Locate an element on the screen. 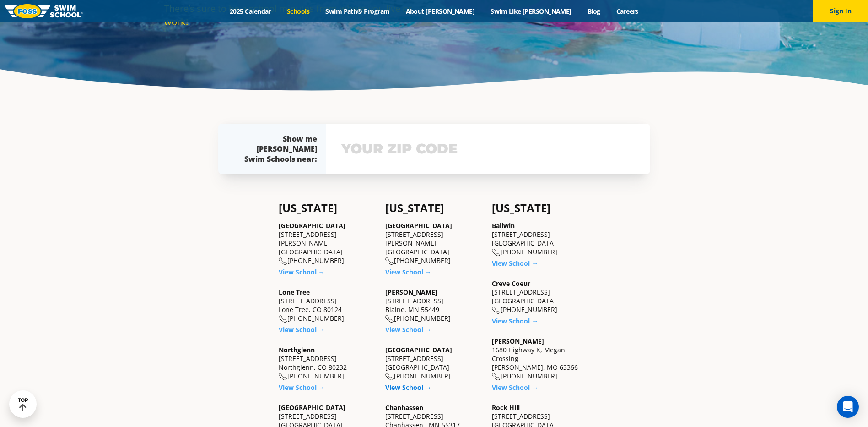  a: 2025 Calendar is located at coordinates (251, 11).